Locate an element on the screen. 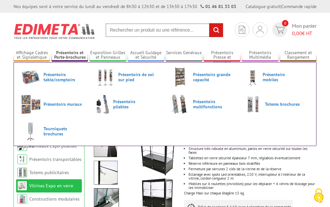  span: Présentoirs muraux is located at coordinates (63, 104).